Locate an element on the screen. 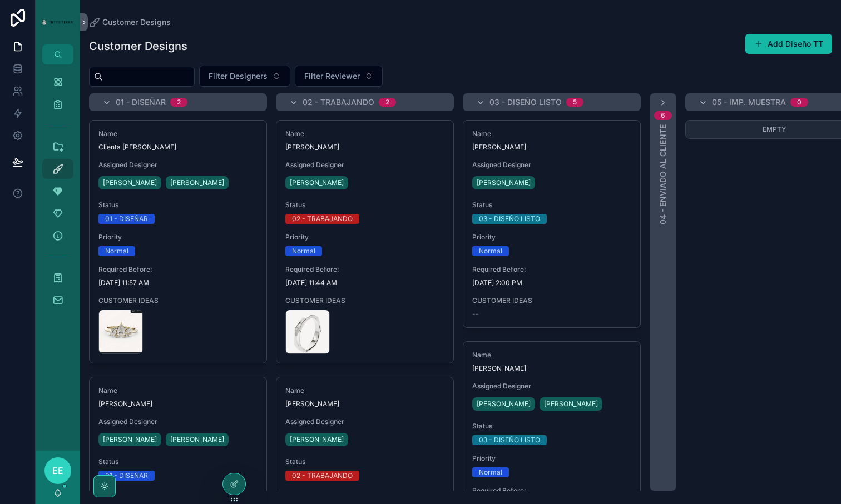  span: 04 - ENVIADO AL CLIENTE is located at coordinates (663, 175).